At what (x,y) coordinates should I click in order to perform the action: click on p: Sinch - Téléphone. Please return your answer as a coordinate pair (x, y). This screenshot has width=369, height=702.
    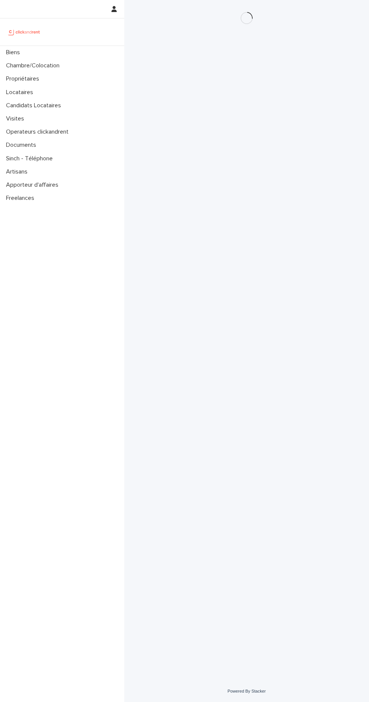
    Looking at the image, I should click on (31, 158).